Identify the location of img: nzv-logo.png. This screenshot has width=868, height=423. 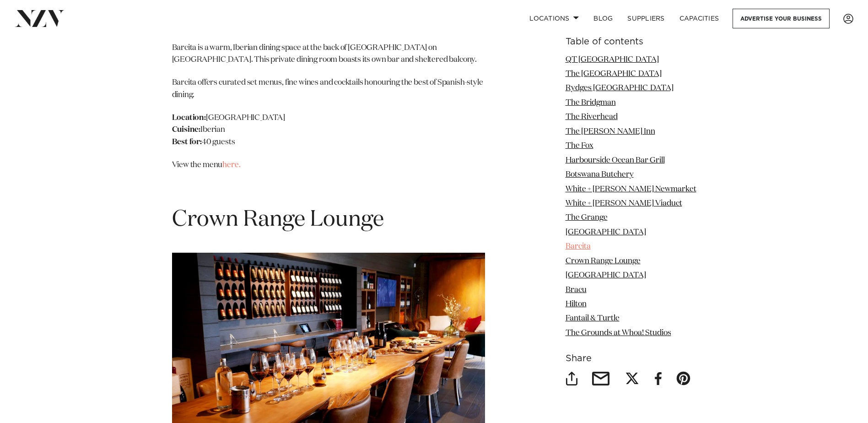
(39, 19).